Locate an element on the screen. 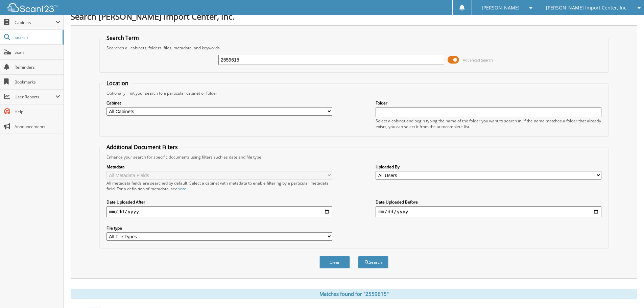 The width and height of the screenshot is (644, 308). legend: Search Term is located at coordinates (123, 38).